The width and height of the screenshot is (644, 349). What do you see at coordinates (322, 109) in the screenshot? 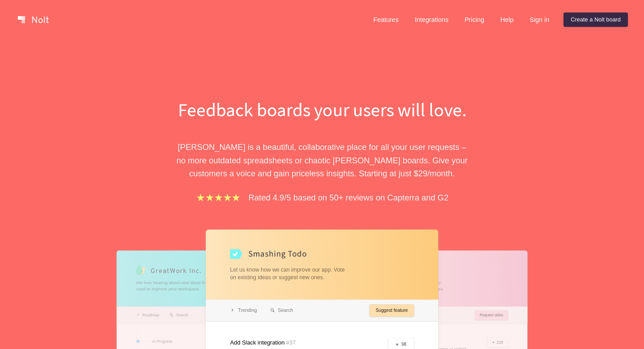
I see `h1: Feedback boards your users will love.` at bounding box center [322, 109].